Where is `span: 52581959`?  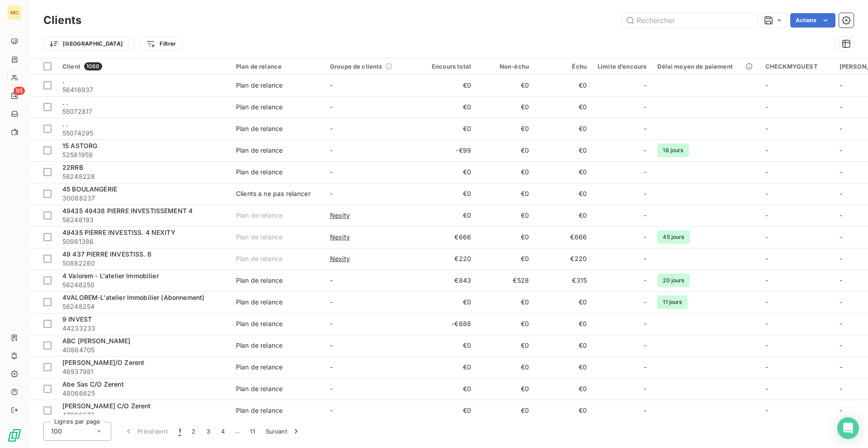
span: 52581959 is located at coordinates (144, 155).